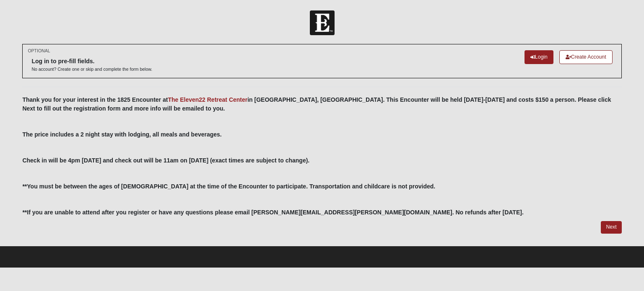 The height and width of the screenshot is (291, 644). What do you see at coordinates (611, 227) in the screenshot?
I see `a: Next` at bounding box center [611, 227].